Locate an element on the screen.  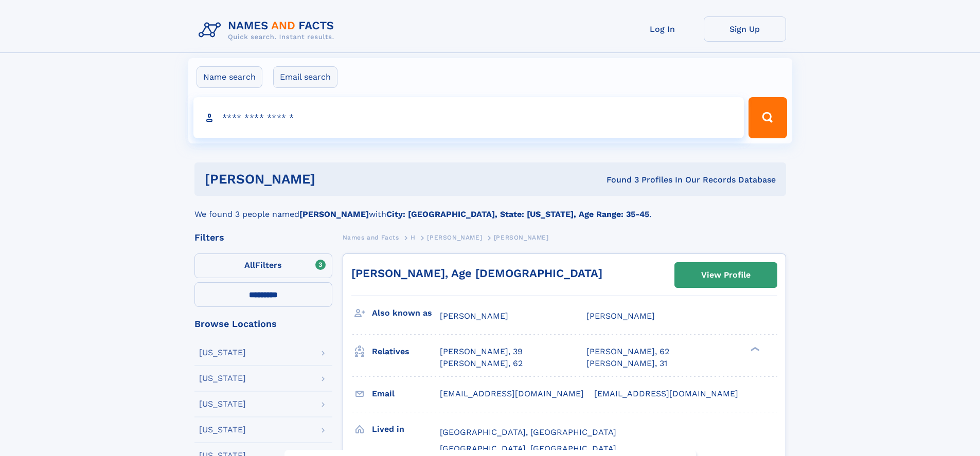
div: View Profile is located at coordinates (726, 275).